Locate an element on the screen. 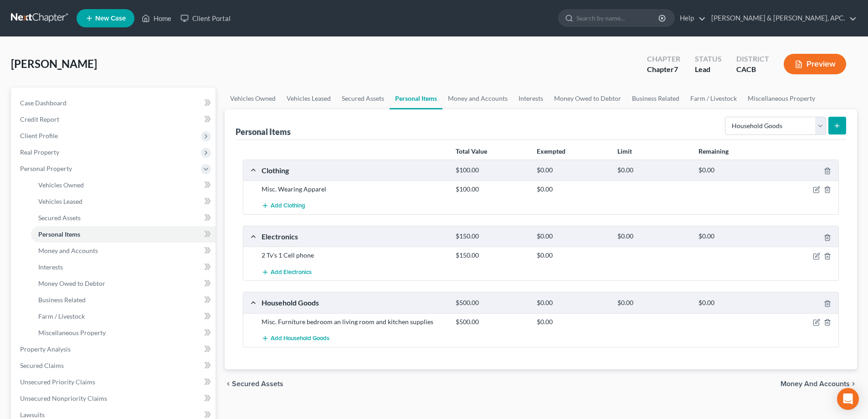  input: Search by name... is located at coordinates (618, 18).